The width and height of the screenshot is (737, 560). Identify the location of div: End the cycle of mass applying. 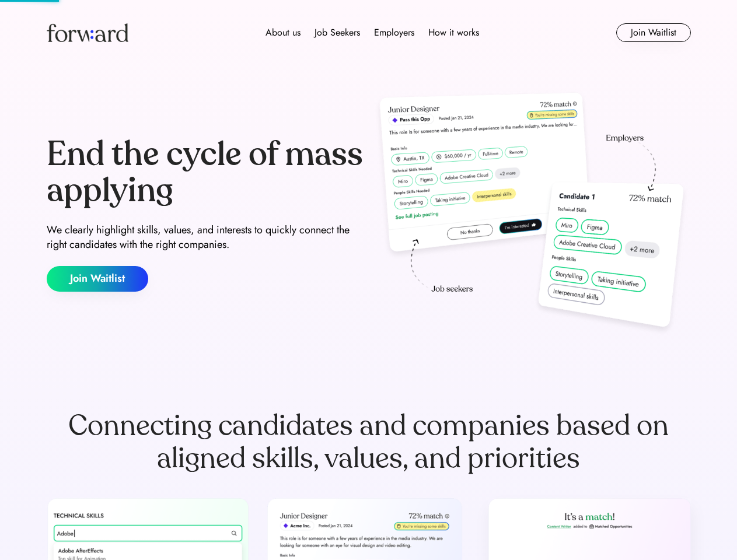
(205, 172).